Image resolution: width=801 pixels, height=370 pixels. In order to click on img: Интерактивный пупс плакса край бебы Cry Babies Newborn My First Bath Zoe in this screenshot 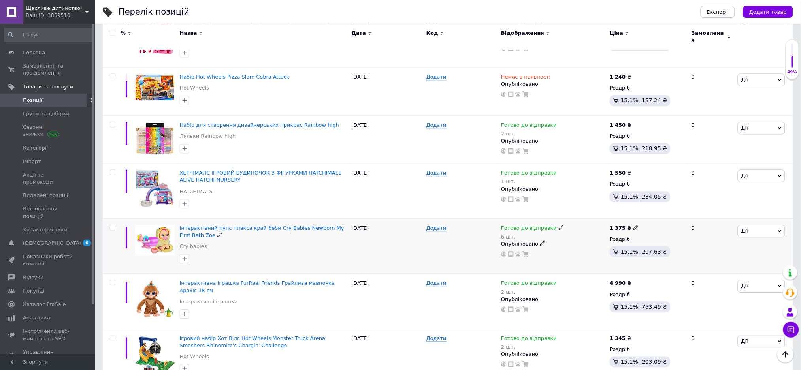, I will do `click(155, 240)`.